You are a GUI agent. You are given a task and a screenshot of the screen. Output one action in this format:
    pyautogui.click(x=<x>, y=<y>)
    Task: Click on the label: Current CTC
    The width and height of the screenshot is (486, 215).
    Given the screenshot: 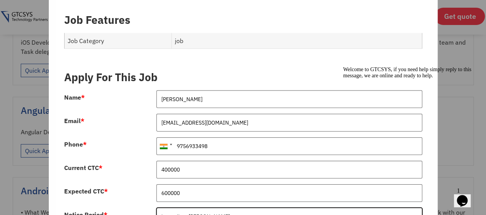 What is the action you would take?
    pyautogui.click(x=83, y=168)
    